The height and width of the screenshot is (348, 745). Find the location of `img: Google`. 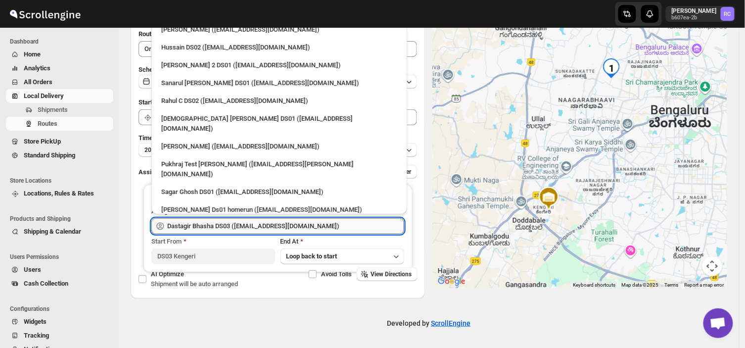

img: Google is located at coordinates (452, 282).